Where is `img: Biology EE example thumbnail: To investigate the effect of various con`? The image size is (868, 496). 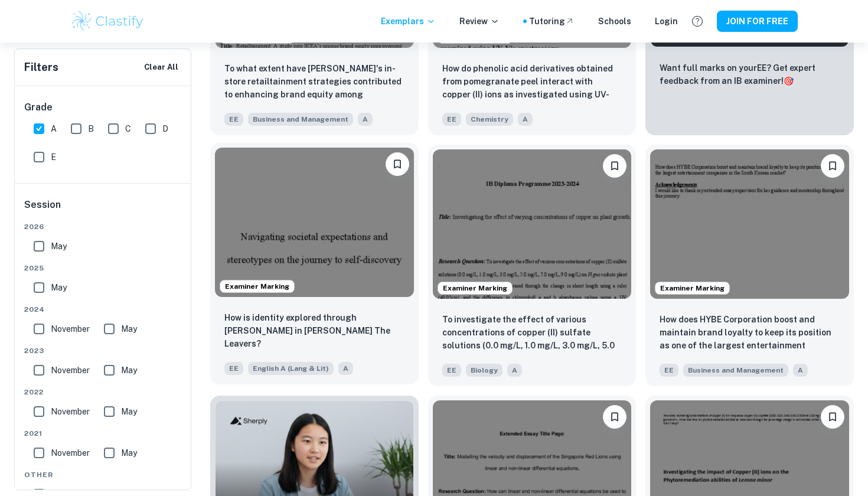 img: Biology EE example thumbnail: To investigate the effect of various con is located at coordinates (532, 224).